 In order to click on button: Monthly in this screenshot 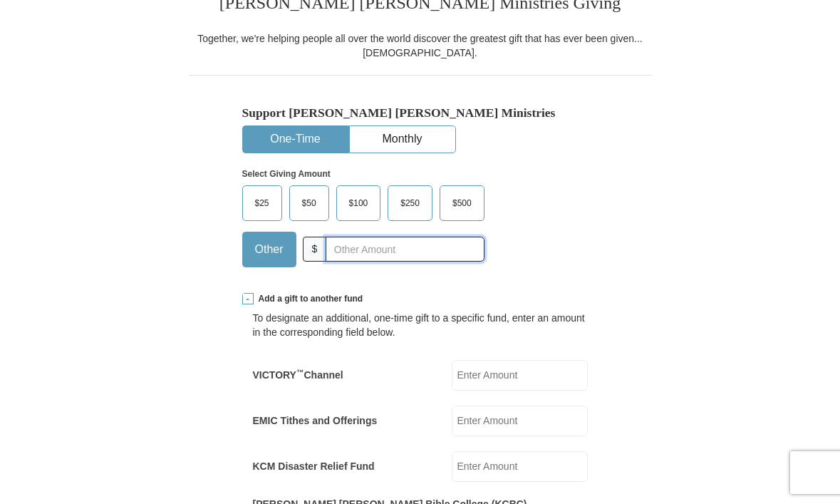, I will do `click(403, 139)`.